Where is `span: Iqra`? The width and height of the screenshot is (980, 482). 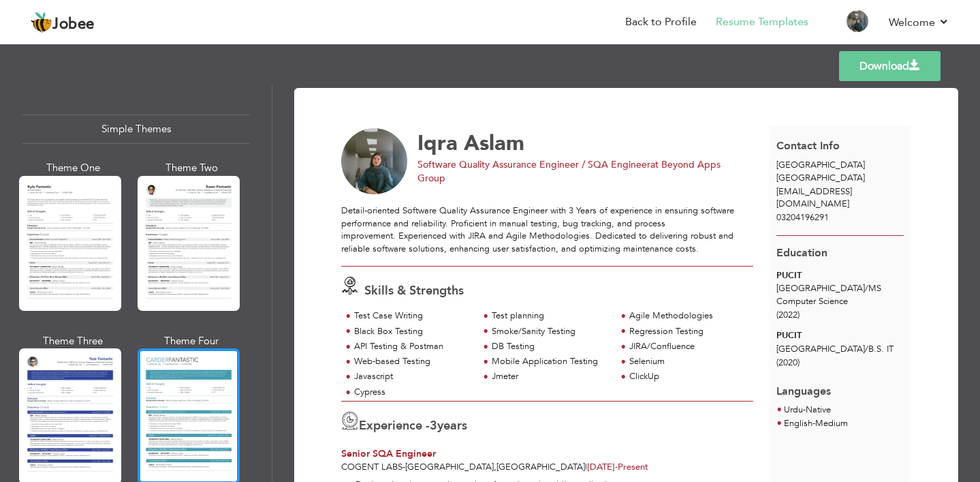
span: Iqra is located at coordinates (437, 143).